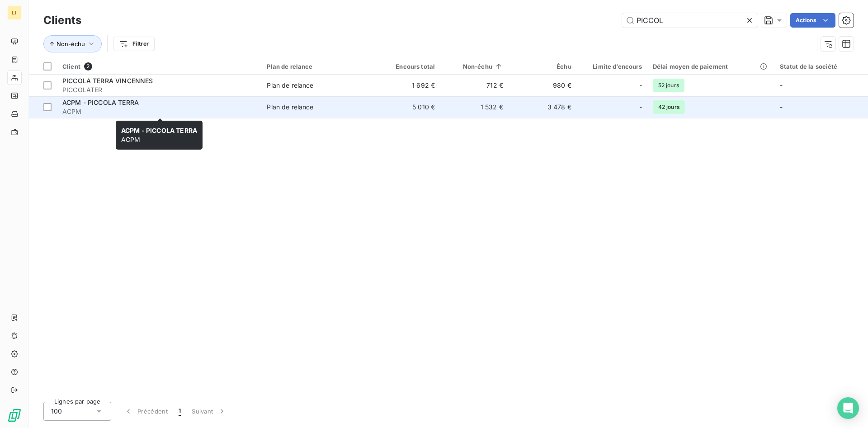 Image resolution: width=868 pixels, height=428 pixels. Describe the element at coordinates (88, 66) in the screenshot. I see `span: 2` at that location.